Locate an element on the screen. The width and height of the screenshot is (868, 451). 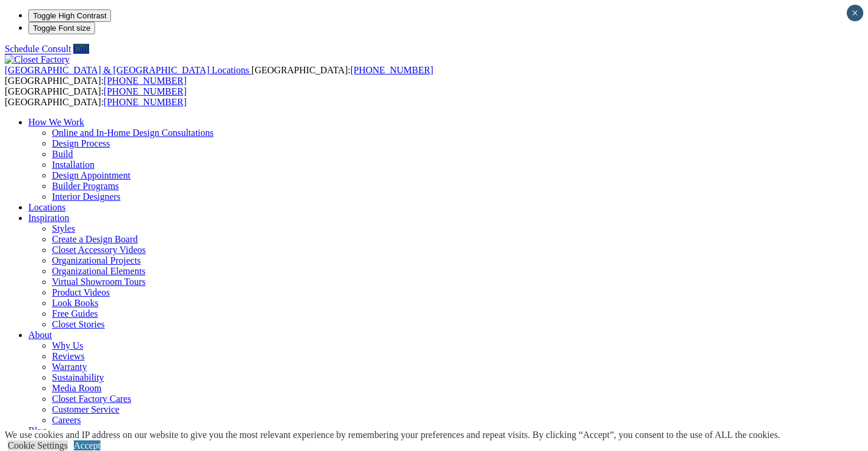
div: We use cookies and IP address on our website to give you the most relevant experience by remember... is located at coordinates (392, 435).